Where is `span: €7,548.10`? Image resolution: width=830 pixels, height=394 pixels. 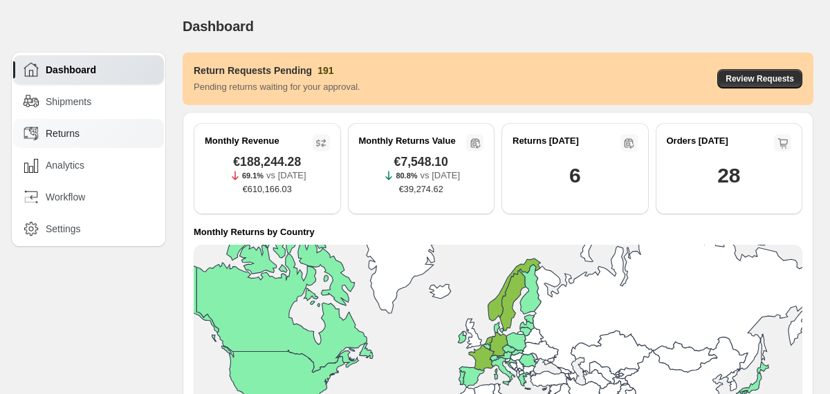 span: €7,548.10 is located at coordinates (421, 162).